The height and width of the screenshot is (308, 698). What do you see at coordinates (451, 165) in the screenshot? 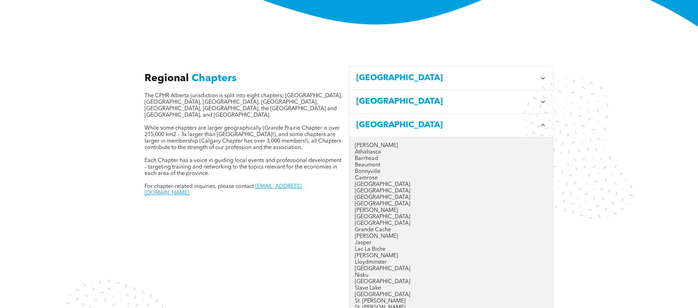
I see `p: Beaumont` at bounding box center [451, 165].